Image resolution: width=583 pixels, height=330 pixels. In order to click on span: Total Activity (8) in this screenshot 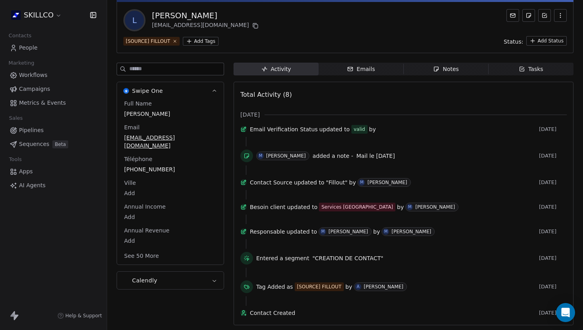, I will do `click(266, 94)`.